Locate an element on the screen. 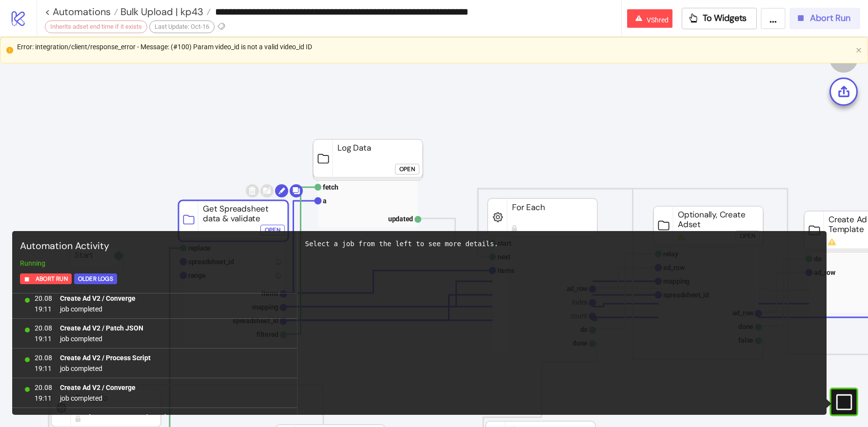 Image resolution: width=868 pixels, height=427 pixels. b: Create Ad V2 / Process Script is located at coordinates (105, 358).